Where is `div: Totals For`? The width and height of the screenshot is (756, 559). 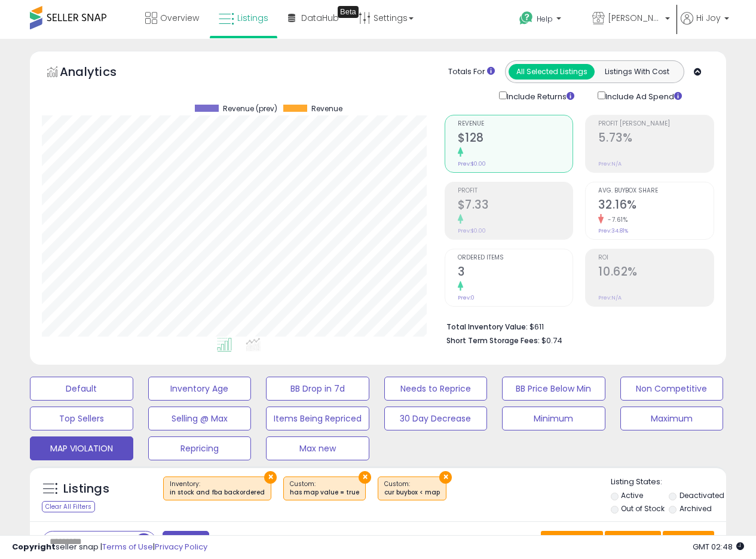 div: Totals For is located at coordinates (472, 72).